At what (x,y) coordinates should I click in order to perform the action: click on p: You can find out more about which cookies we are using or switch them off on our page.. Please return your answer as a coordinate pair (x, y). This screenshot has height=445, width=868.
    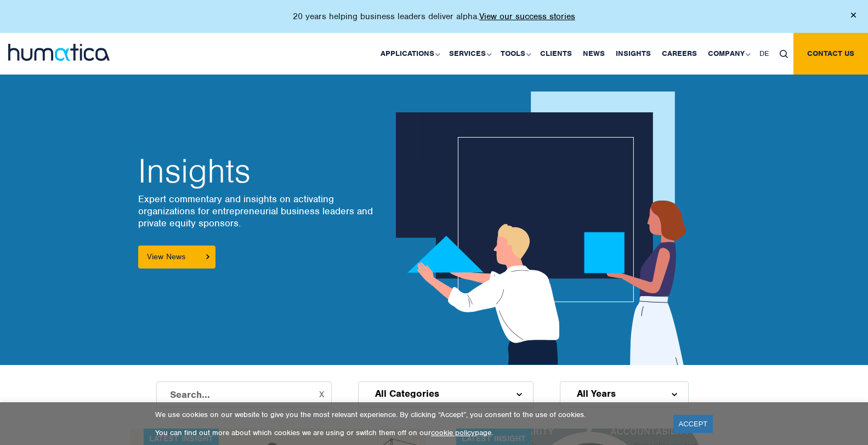
    Looking at the image, I should click on (407, 432).